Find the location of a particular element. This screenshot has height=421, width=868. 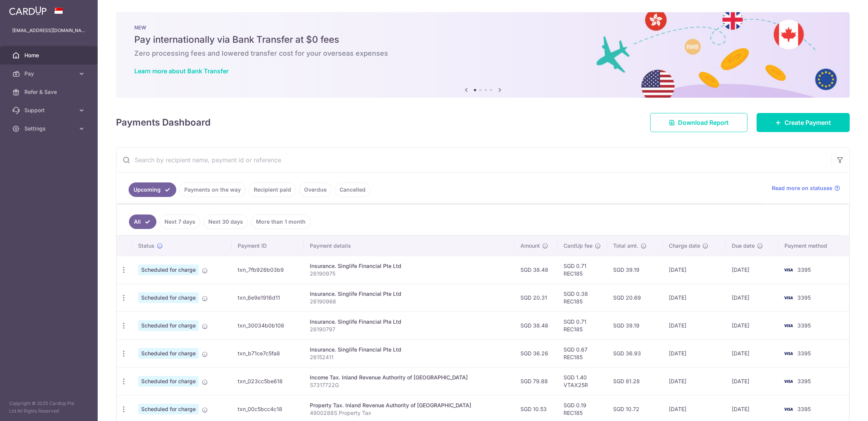

td: SGD 20.31 is located at coordinates (535, 297).